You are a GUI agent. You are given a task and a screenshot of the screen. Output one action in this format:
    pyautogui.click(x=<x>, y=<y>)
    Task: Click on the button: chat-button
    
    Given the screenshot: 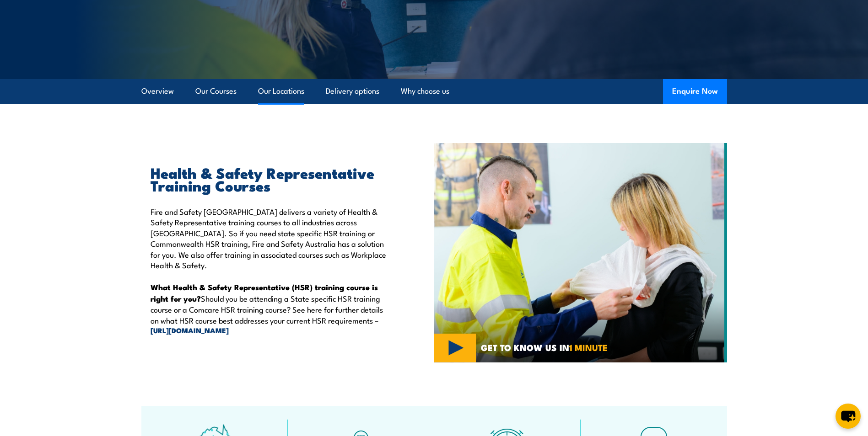 What is the action you would take?
    pyautogui.click(x=848, y=416)
    